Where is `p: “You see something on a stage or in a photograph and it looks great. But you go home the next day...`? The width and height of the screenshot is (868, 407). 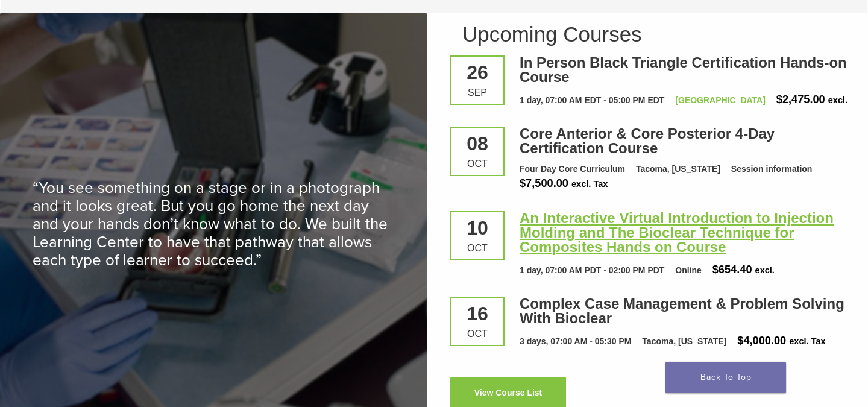
p: “You see something on a stage or in a photograph and it looks great. But you go home the next day... is located at coordinates (214, 224).